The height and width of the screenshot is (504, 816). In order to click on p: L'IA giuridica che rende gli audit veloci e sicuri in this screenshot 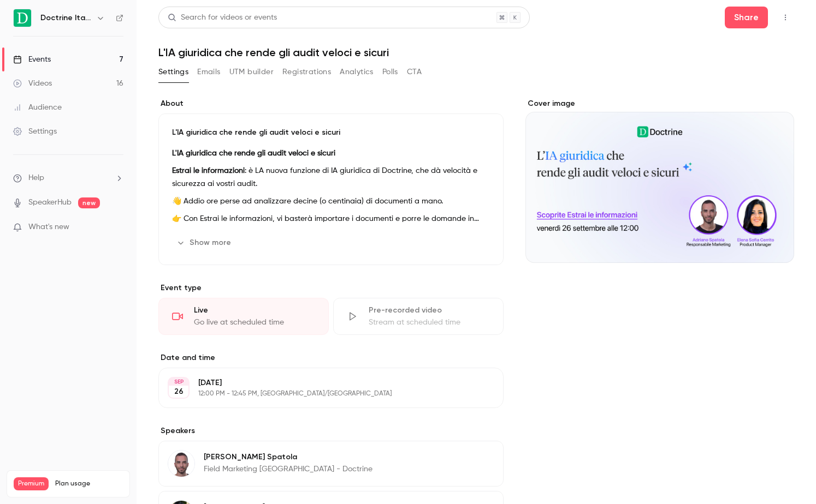, I will do `click(331, 133)`.